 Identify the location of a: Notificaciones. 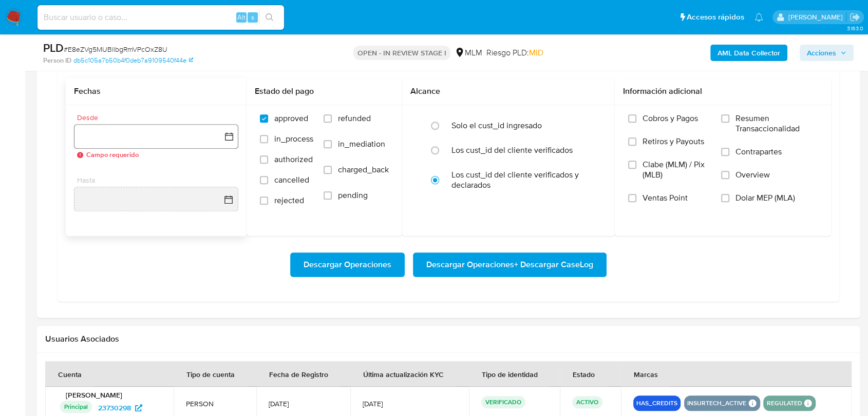
(759, 17).